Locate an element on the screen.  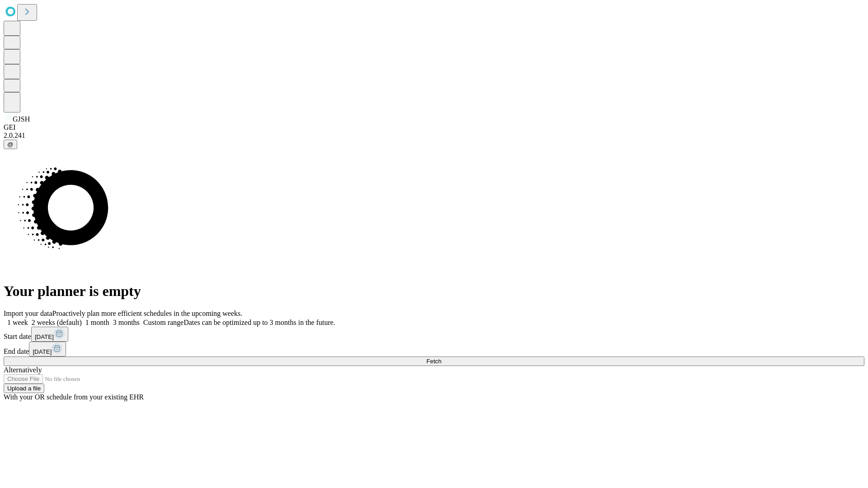
span: 1 week is located at coordinates (17, 323).